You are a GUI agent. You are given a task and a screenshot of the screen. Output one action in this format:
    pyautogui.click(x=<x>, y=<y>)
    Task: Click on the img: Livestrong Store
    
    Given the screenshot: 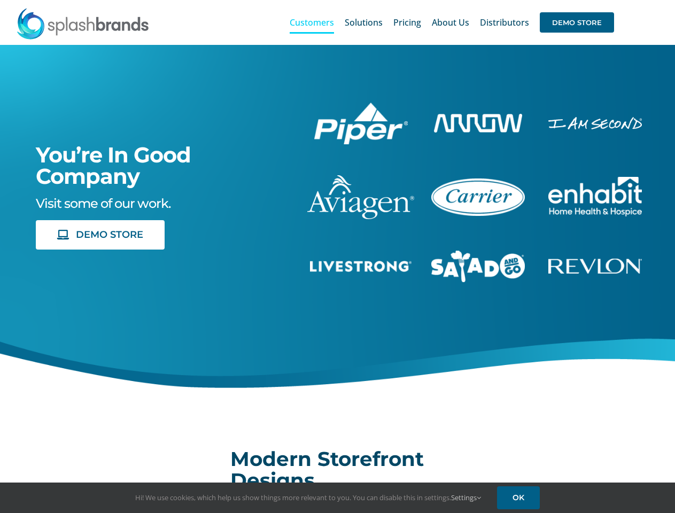 What is the action you would take?
    pyautogui.click(x=361, y=266)
    